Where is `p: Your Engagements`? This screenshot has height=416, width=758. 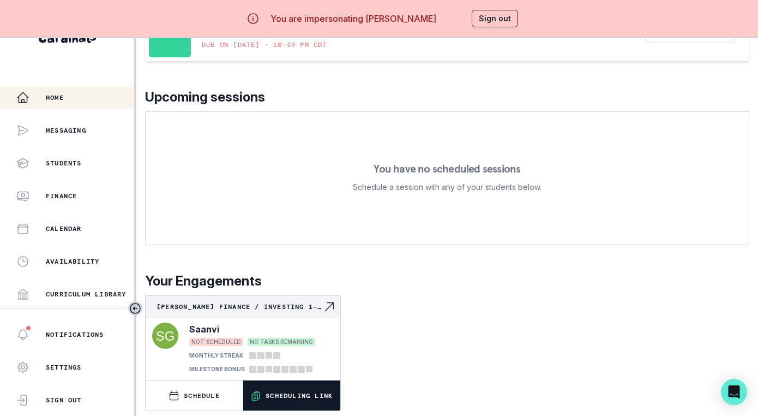 p: Your Engagements is located at coordinates (447, 281).